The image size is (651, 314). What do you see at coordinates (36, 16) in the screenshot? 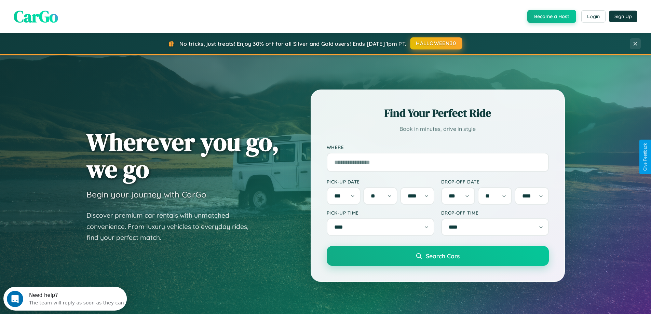
I see `span: CarGo` at bounding box center [36, 16].